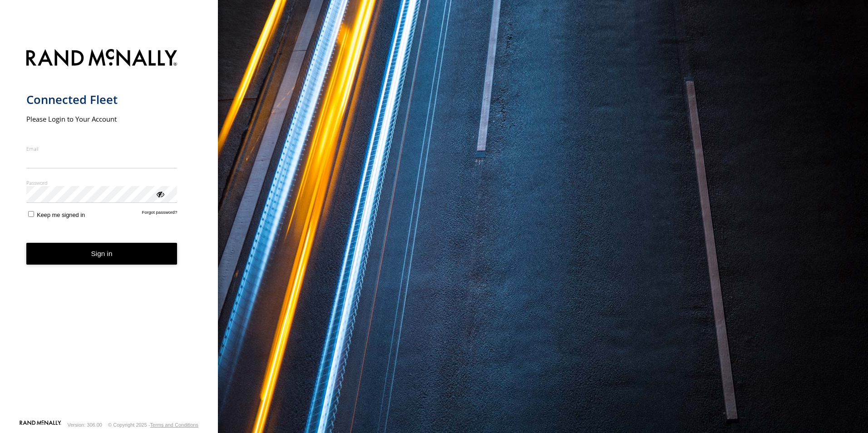  What do you see at coordinates (102, 183) in the screenshot?
I see `label: Password` at bounding box center [102, 183].